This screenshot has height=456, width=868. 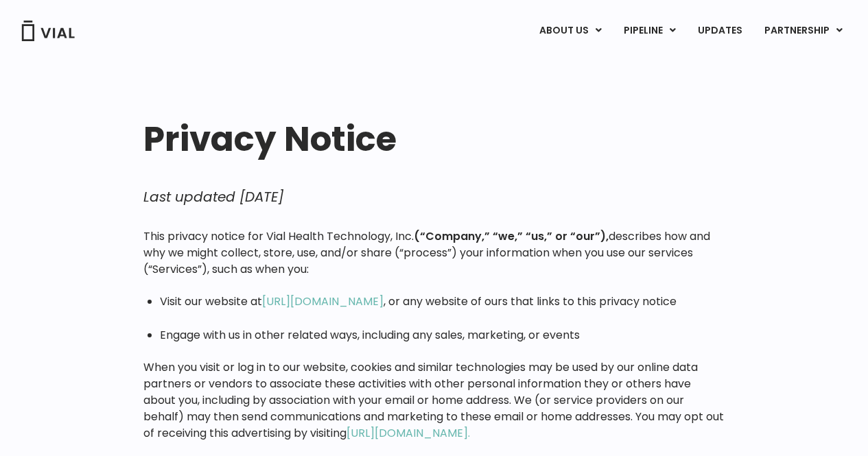 What do you see at coordinates (434, 401) in the screenshot?
I see `p: When you visit or log in to our website, cookies and similar technologies may be used by our onli...` at bounding box center [434, 401].